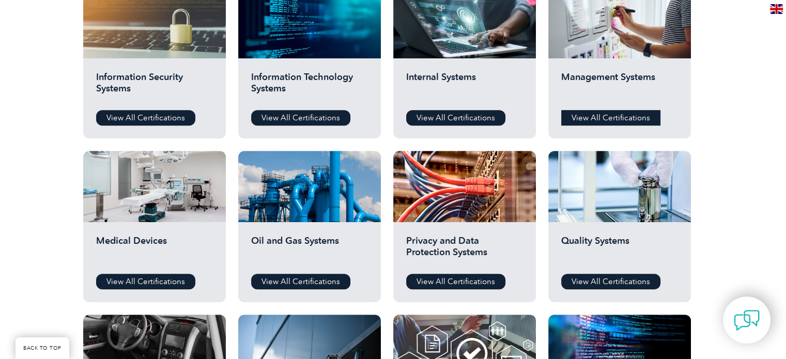  I want to click on img: en, so click(776, 9).